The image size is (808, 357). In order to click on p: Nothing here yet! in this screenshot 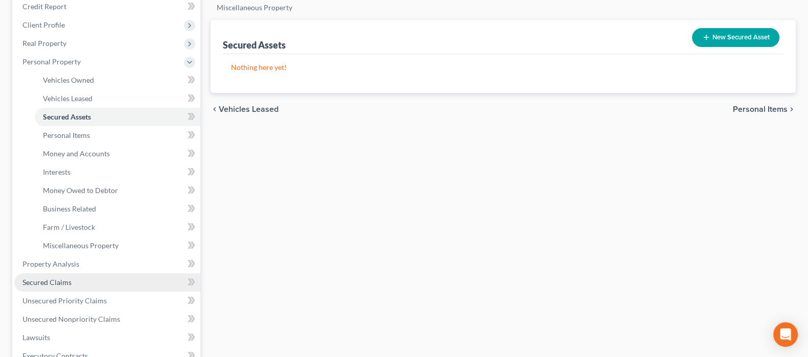, I will do `click(503, 67)`.